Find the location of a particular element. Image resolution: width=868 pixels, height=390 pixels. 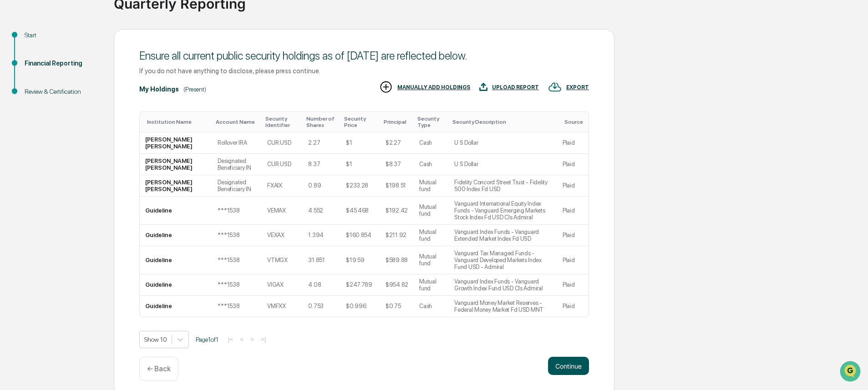

td: Vanguard International Equity Index Funds - Vanguard Emerging Markets Stock Index Fd USD Cls Admiral is located at coordinates (503, 211).